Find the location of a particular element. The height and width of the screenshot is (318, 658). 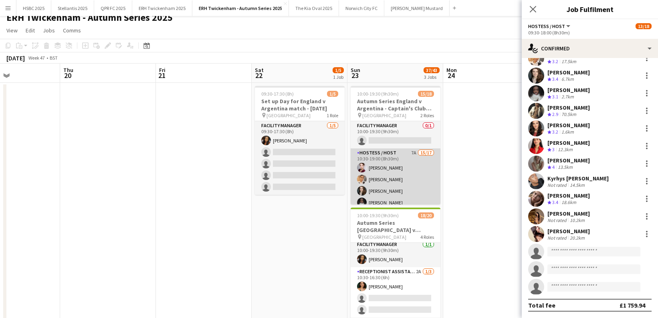

div: 12.3km is located at coordinates (565, 150).